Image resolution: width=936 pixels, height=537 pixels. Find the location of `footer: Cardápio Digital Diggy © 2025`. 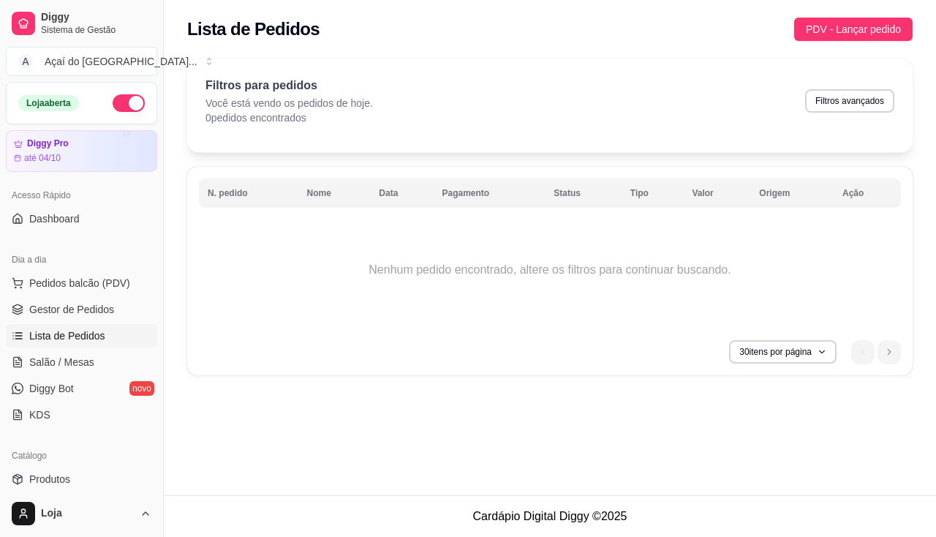

footer: Cardápio Digital Diggy © 2025 is located at coordinates (550, 516).